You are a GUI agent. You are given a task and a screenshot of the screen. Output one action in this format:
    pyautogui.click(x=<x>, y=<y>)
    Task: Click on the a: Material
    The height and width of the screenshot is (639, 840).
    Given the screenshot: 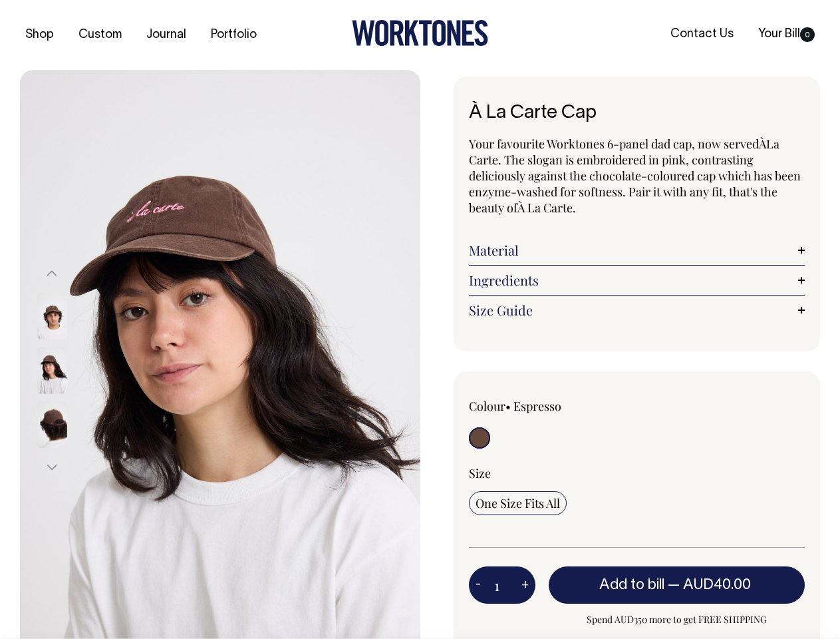 What is the action you would take?
    pyautogui.click(x=637, y=250)
    